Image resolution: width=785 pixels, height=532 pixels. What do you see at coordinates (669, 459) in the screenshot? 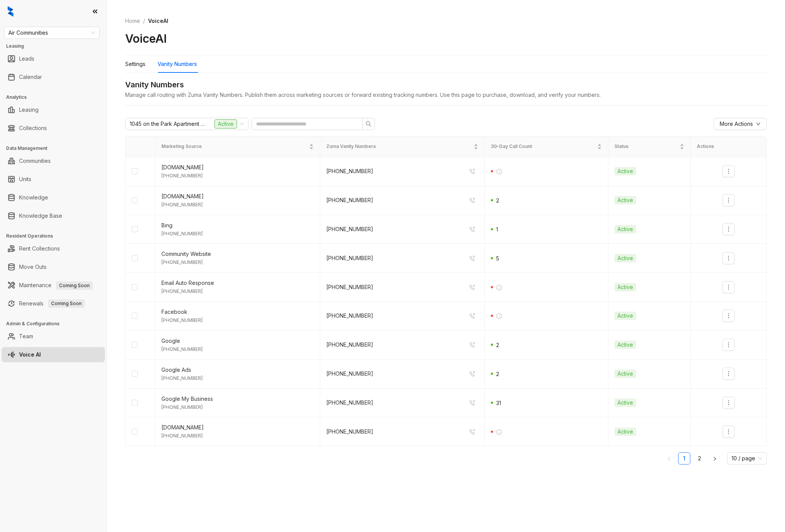
I see `span: left` at bounding box center [669, 459].